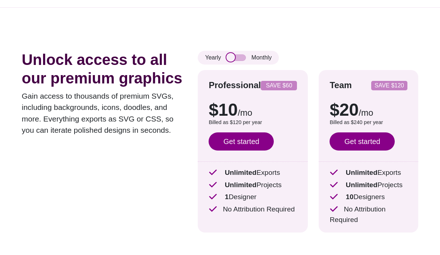 The height and width of the screenshot is (255, 440). I want to click on p: Gain access to thousands of premium SVGs, including backgrounds, icons, doodles, and more. Everyt..., so click(104, 113).